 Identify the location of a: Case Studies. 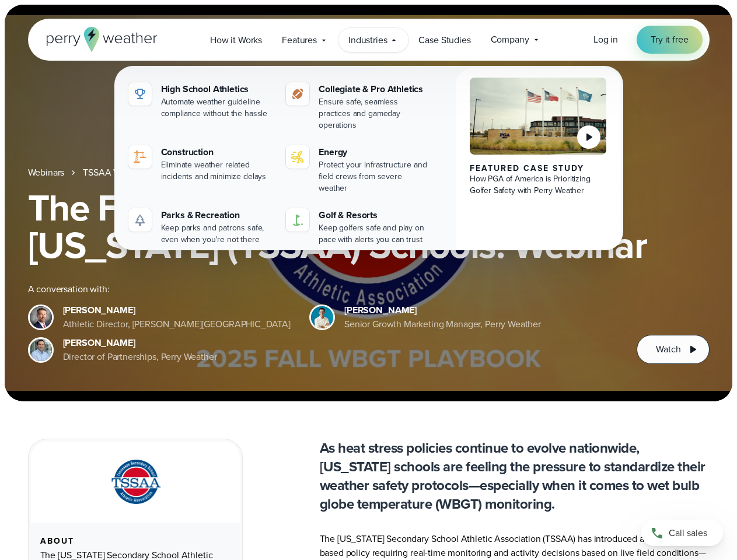
(445, 40).